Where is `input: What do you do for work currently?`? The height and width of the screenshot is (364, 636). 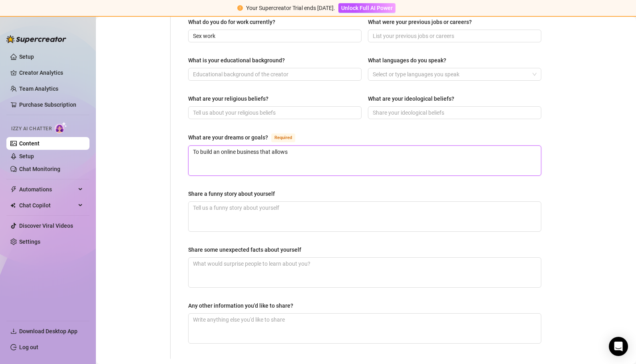 input: What do you do for work currently? is located at coordinates (274, 36).